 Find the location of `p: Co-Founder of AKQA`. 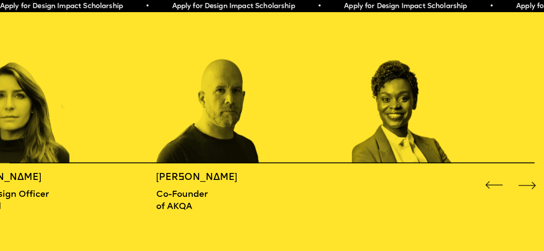

p: Co-Founder of AKQA is located at coordinates (205, 201).